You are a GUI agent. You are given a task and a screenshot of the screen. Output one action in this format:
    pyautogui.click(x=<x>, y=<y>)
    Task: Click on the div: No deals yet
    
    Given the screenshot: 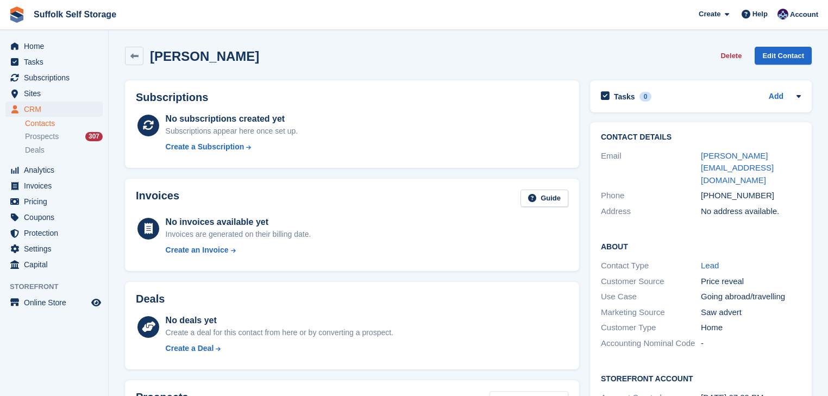 What is the action you would take?
    pyautogui.click(x=279, y=320)
    